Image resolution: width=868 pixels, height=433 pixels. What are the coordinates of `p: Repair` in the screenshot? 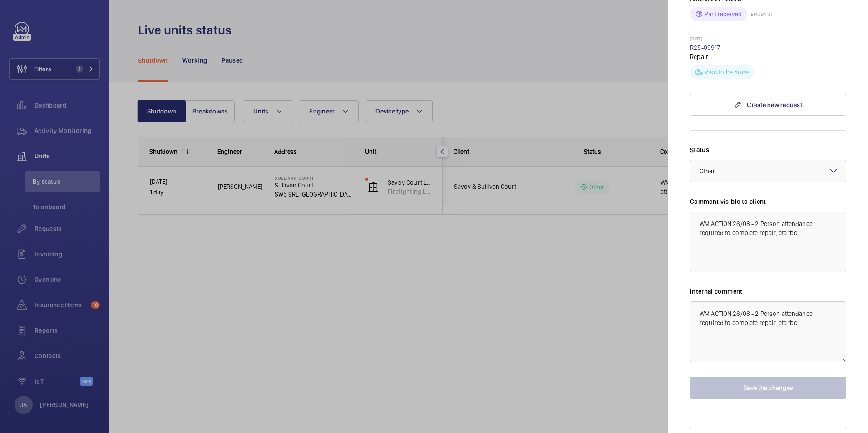 It's located at (768, 57).